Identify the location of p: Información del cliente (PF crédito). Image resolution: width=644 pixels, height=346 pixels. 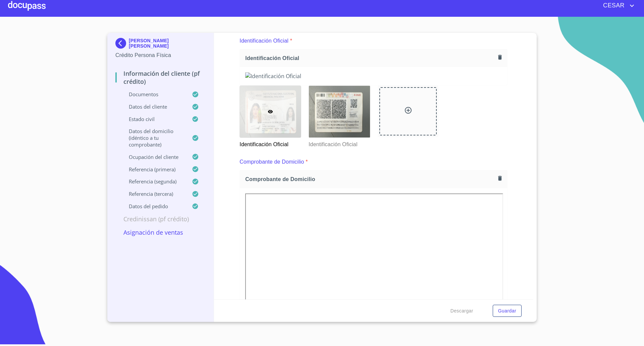
(160, 78).